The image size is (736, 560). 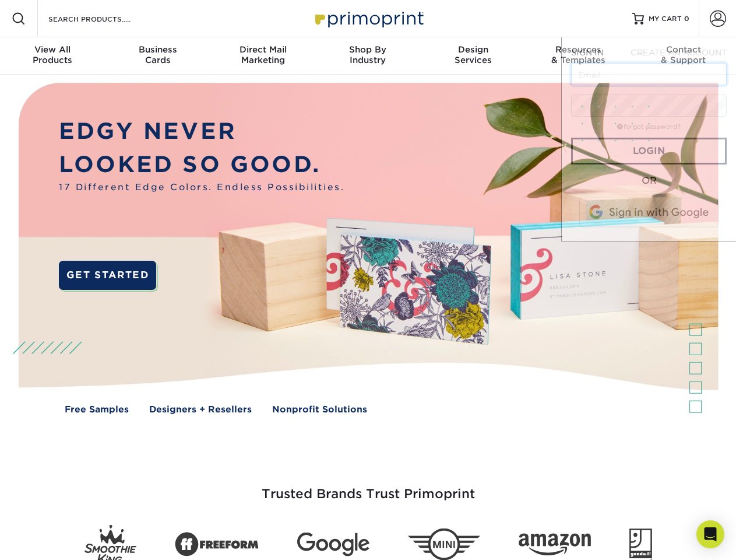 What do you see at coordinates (157, 55) in the screenshot?
I see `div: Cards` at bounding box center [157, 55].